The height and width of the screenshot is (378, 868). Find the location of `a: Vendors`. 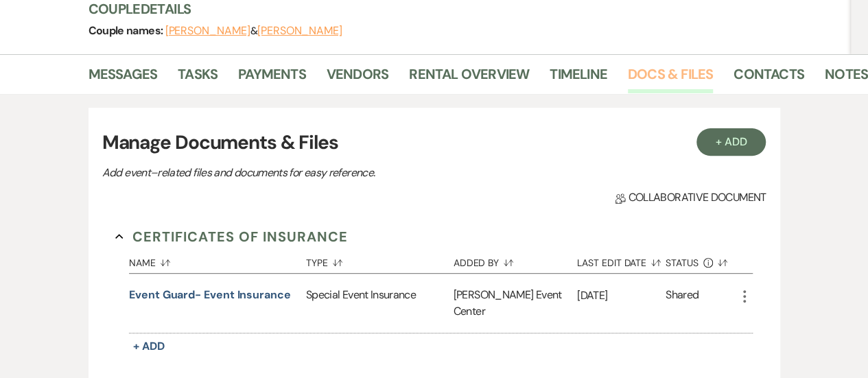

a: Vendors is located at coordinates (357, 78).